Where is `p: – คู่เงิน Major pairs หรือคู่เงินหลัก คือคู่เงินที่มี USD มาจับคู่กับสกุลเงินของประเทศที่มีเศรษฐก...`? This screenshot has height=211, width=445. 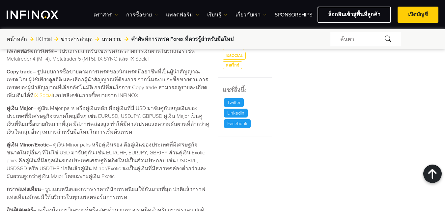 p: – คู่เงิน Major pairs หรือคู่เงินหลัก คือคู่เงินที่มี USD มาจับคู่กับสกุลเงินของประเทศที่มีเศรษฐก... is located at coordinates (108, 120).